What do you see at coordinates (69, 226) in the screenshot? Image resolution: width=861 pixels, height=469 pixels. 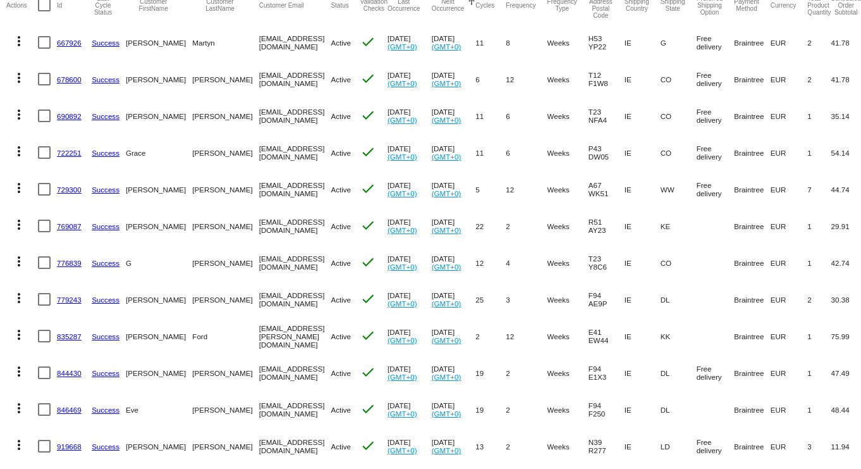 I see `a: 769087` at bounding box center [69, 226].